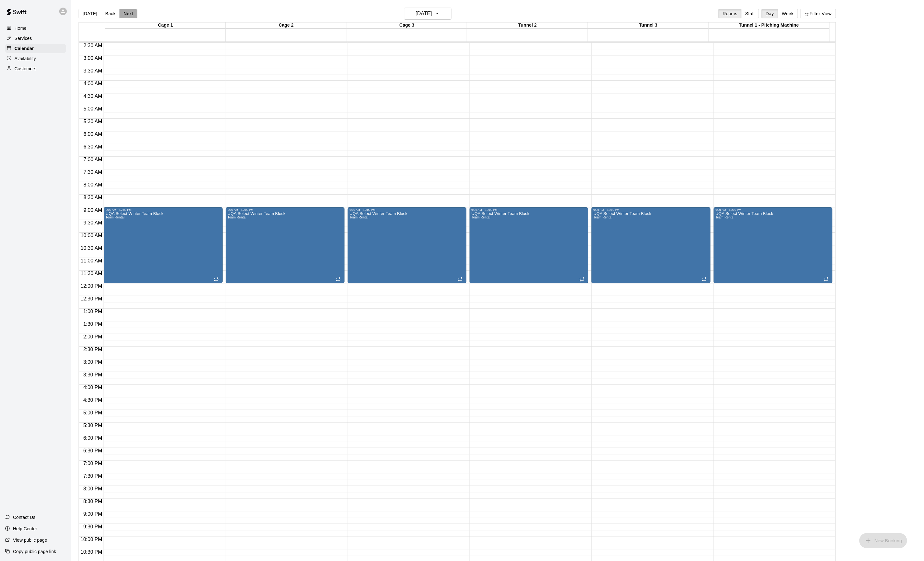 The height and width of the screenshot is (561, 924). I want to click on span: 11:00 AM, so click(91, 261).